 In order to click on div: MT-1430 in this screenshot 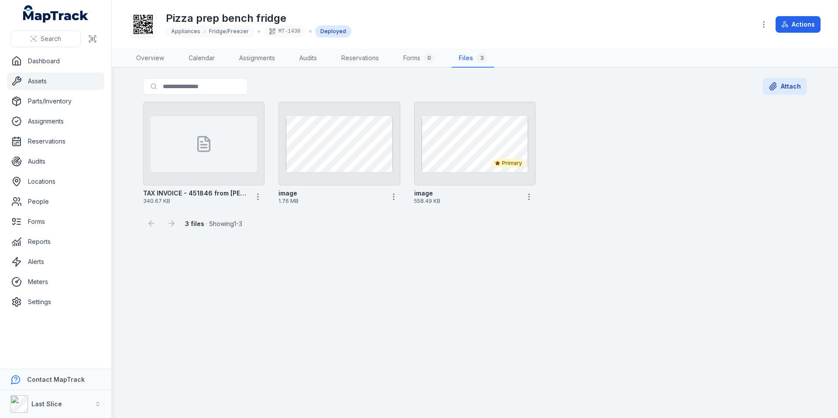, I will do `click(285, 31)`.